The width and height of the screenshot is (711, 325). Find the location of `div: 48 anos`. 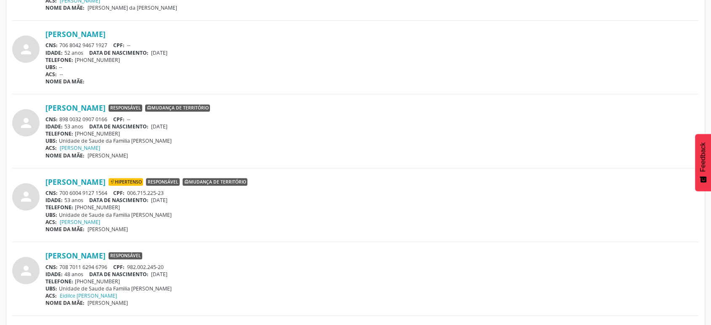

div: 48 anos is located at coordinates (372, 274).